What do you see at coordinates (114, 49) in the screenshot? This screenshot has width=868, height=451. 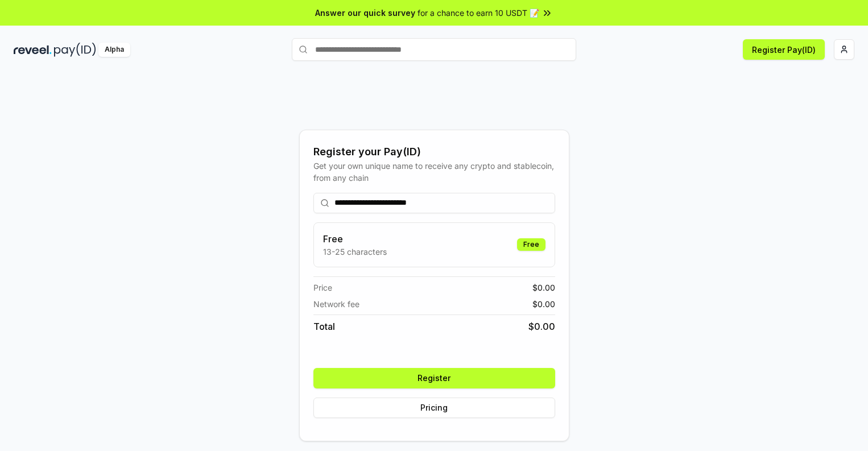 I see `div: Alpha` at bounding box center [114, 49].